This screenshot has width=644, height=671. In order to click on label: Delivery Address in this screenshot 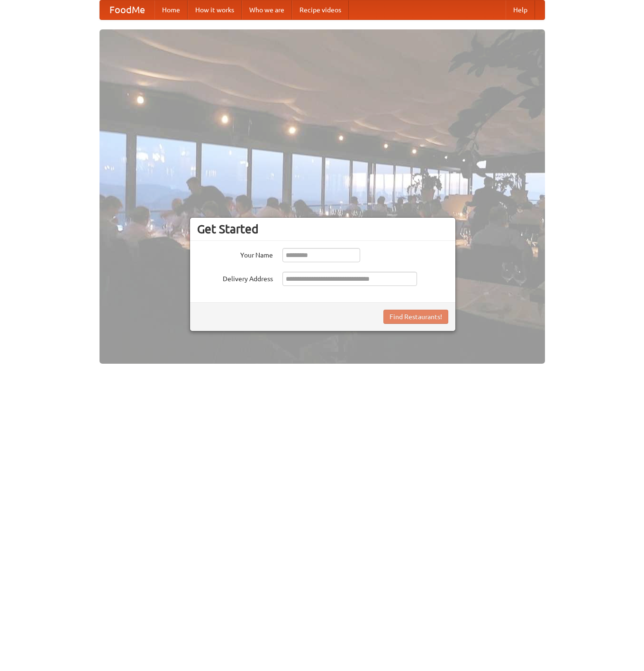, I will do `click(235, 277)`.